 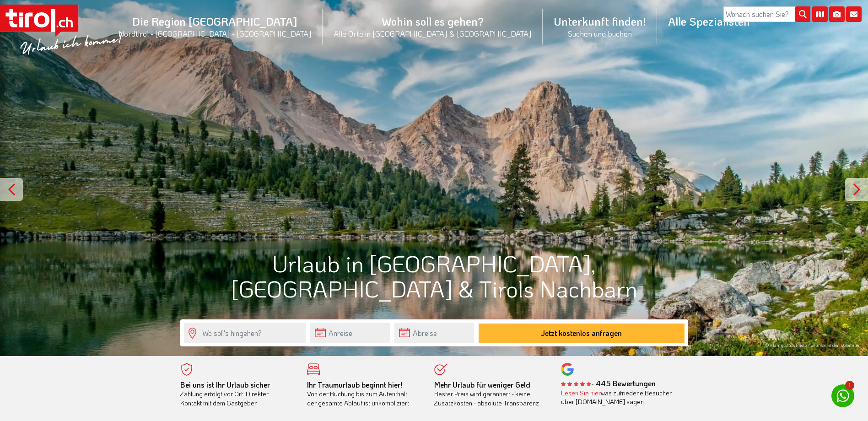 I want to click on a: Alle Spezialisten, so click(x=709, y=21).